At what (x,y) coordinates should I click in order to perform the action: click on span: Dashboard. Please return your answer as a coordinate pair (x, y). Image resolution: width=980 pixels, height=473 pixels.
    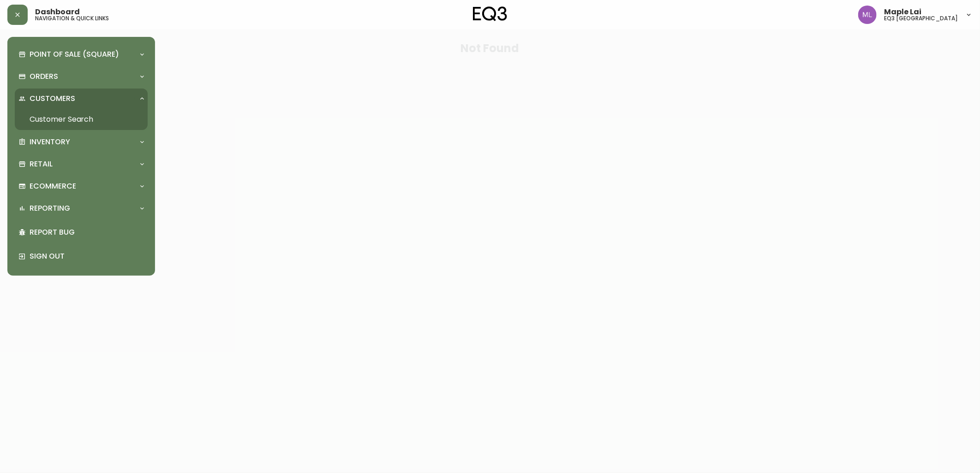
    Looking at the image, I should click on (57, 12).